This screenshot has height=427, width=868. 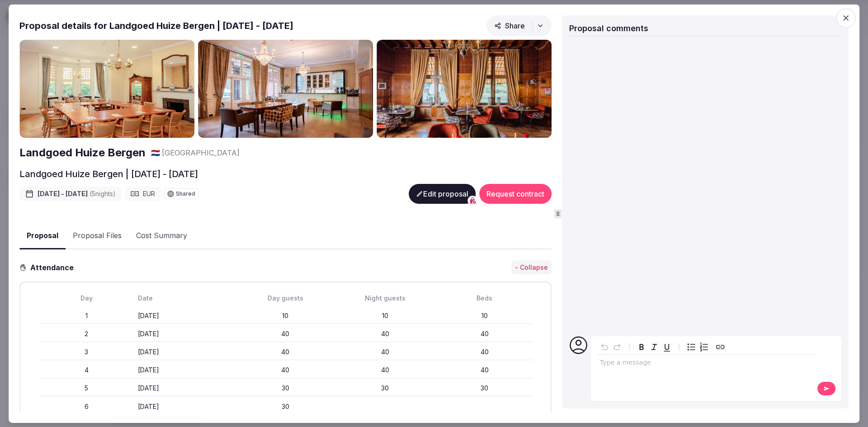 I want to click on button: Underline, so click(x=666, y=347).